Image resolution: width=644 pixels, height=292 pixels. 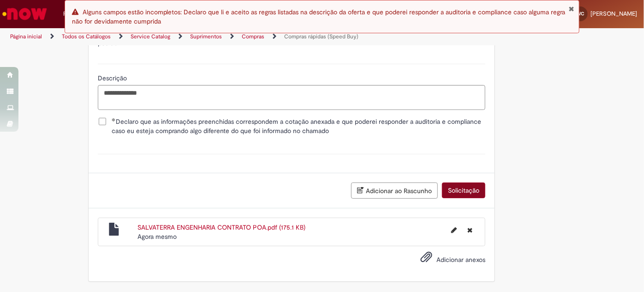 I want to click on a: Suprimentos, so click(x=206, y=37).